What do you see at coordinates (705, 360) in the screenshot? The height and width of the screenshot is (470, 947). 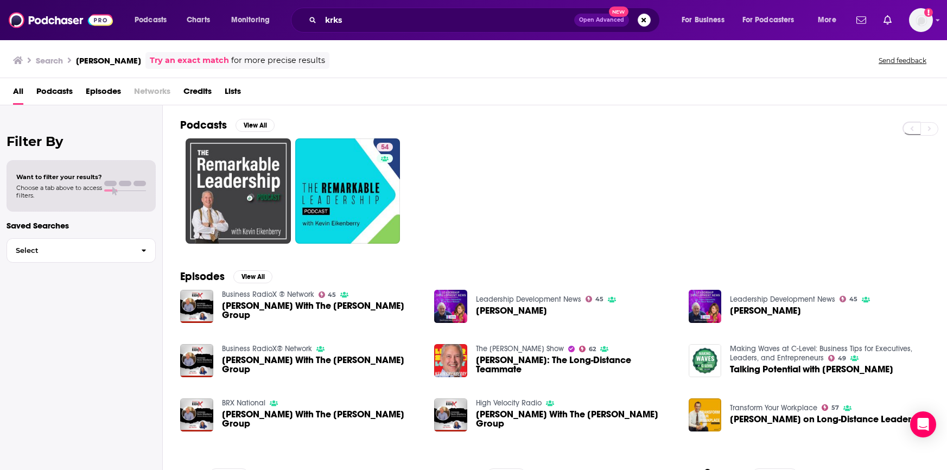 I see `img: Talking Potential with Kevin Eikenberry` at bounding box center [705, 360].